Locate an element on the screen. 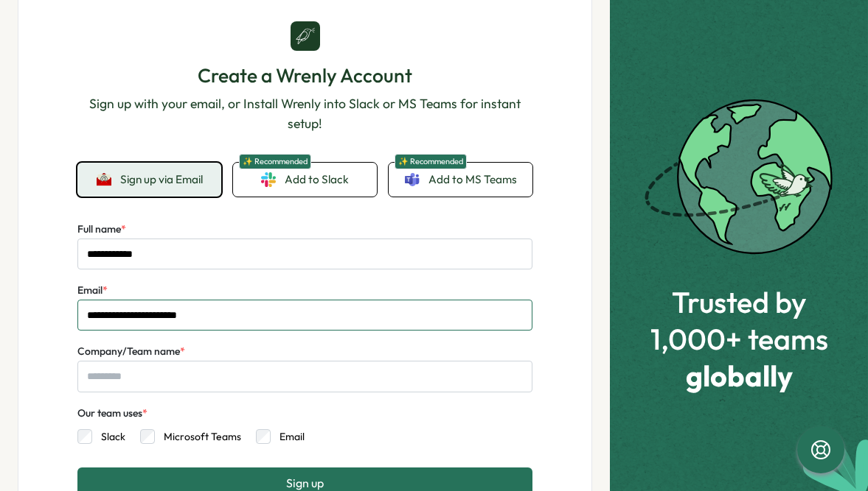 This screenshot has height=491, width=868. label: Slack is located at coordinates (108, 437).